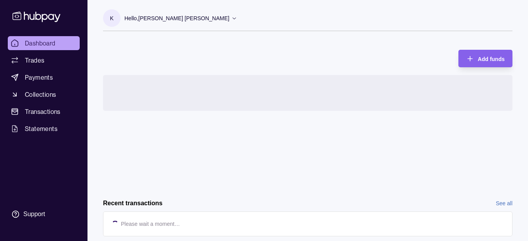 The height and width of the screenshot is (241, 528). What do you see at coordinates (44, 112) in the screenshot?
I see `a: Transactions` at bounding box center [44, 112].